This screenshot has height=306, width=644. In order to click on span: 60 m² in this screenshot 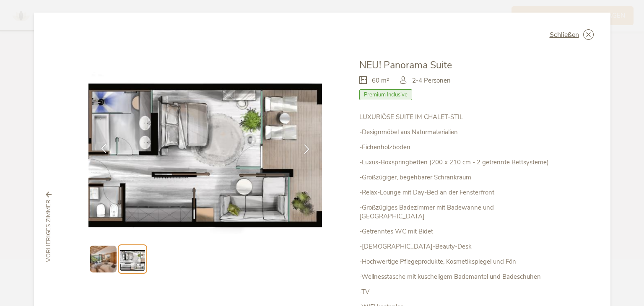, I will do `click(380, 80)`.